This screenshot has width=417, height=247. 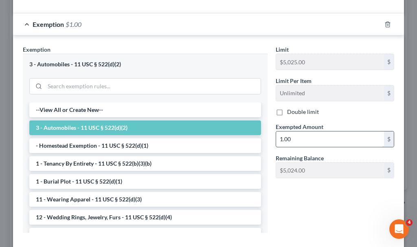 What do you see at coordinates (145, 164) in the screenshot?
I see `li: 1 - Tenancy By Entirety - 11 USC § 522(b)(3)(b)` at bounding box center [145, 164].